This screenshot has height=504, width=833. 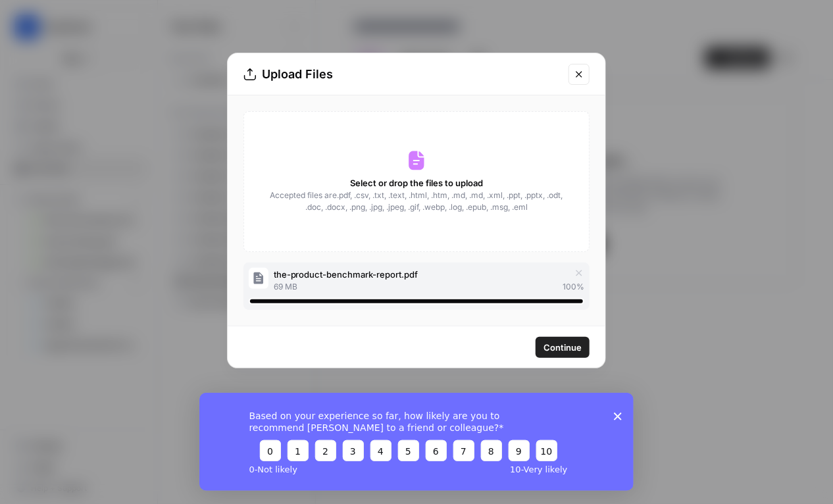 What do you see at coordinates (111, 76) in the screenshot?
I see `div: 0 - Not likely` at bounding box center [111, 76].